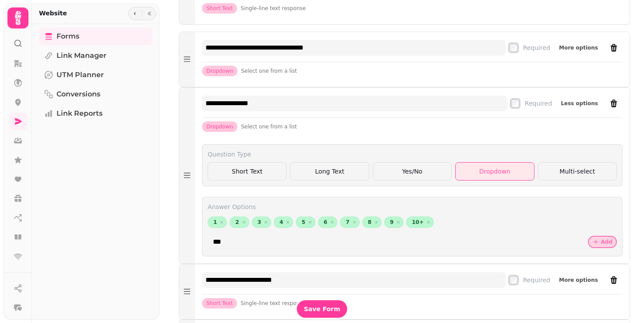  I want to click on div: 5, so click(306, 222).